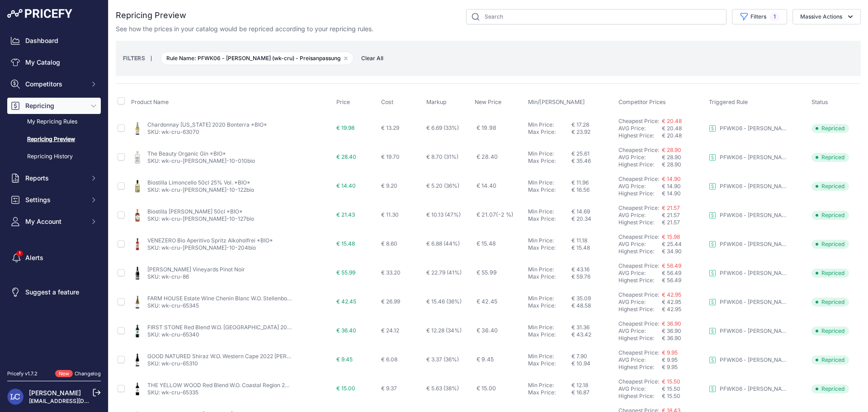  I want to click on div: € 31.36, so click(593, 327).